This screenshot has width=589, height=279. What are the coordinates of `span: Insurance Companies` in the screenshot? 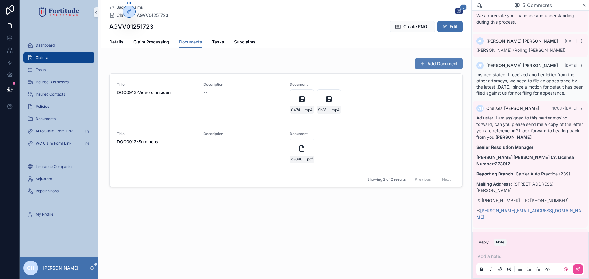 It's located at (54, 167).